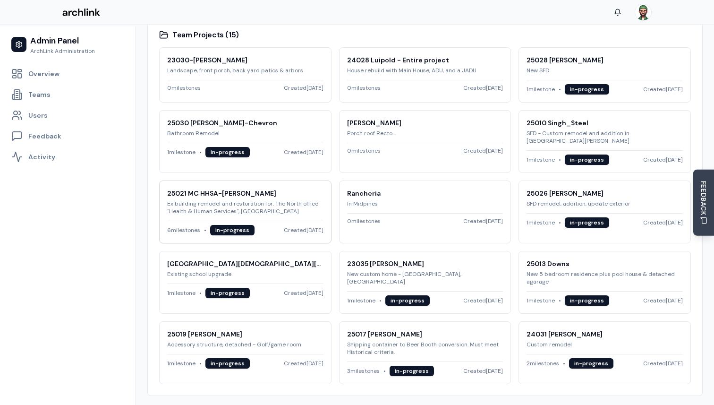  Describe the element at coordinates (245, 70) in the screenshot. I see `p: Landscape, front porch, back yard patios & arbors` at that location.